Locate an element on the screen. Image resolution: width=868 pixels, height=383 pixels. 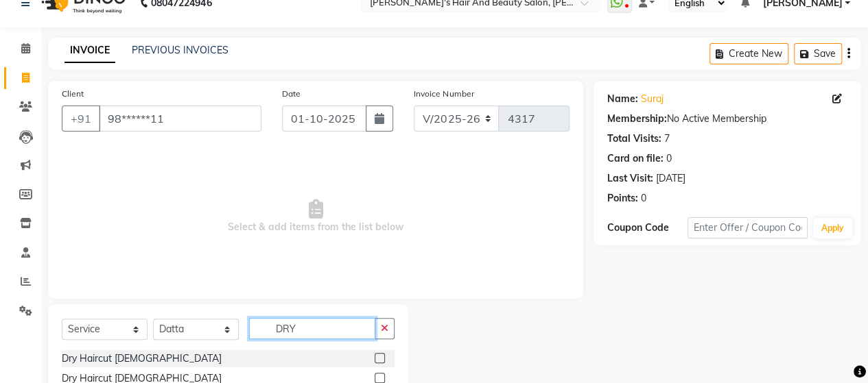
div: 7 is located at coordinates (667, 139).